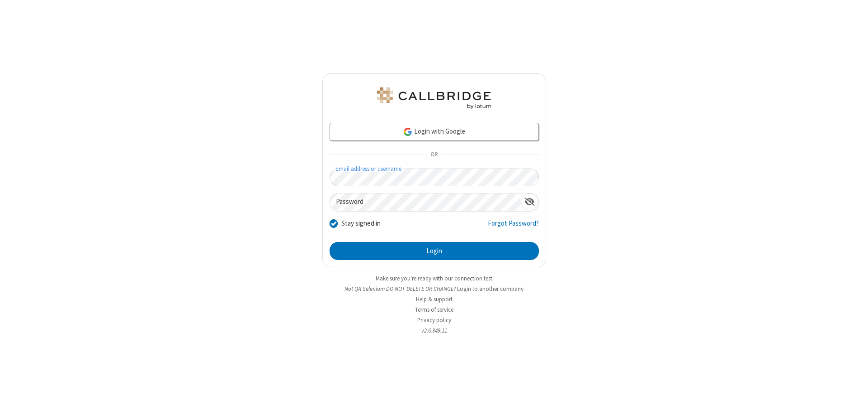  What do you see at coordinates (434, 309) in the screenshot?
I see `a: Terms of service` at bounding box center [434, 309].